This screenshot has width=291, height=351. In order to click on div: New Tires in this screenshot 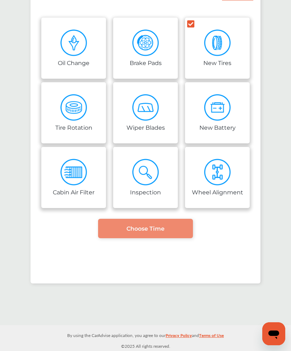, I will do `click(217, 62)`.